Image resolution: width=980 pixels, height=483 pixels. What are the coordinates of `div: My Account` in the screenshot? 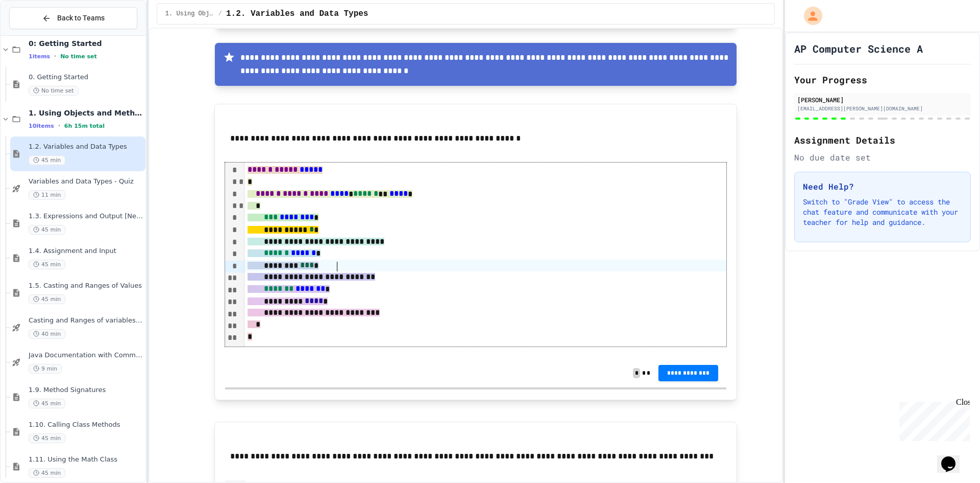 It's located at (809, 16).